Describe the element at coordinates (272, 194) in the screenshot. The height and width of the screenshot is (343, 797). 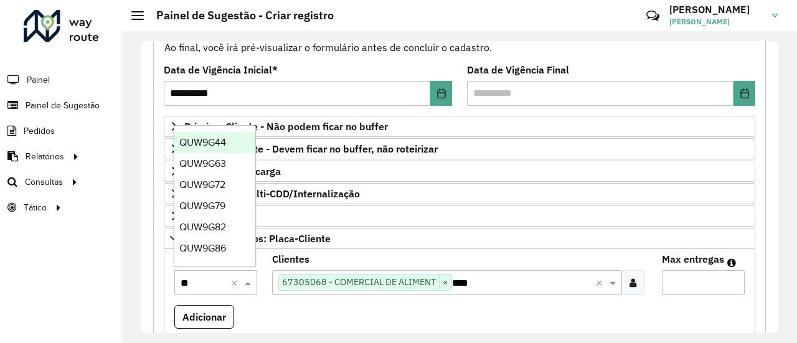
I see `span: Cliente para Multi-CDD/Internalização` at that location.